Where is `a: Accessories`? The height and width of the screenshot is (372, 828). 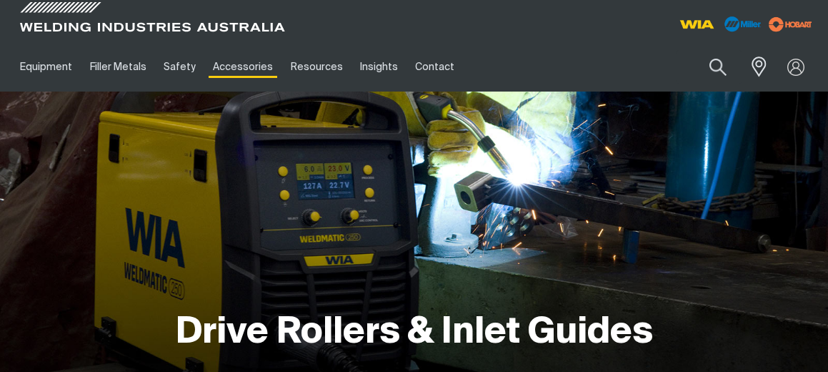
a: Accessories is located at coordinates (243, 66).